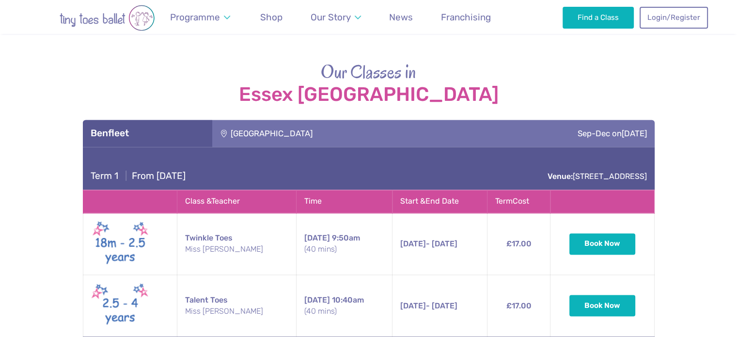 The height and width of the screenshot is (337, 737). Describe the element at coordinates (344, 305) in the screenshot. I see `td: 10:40am` at that location.